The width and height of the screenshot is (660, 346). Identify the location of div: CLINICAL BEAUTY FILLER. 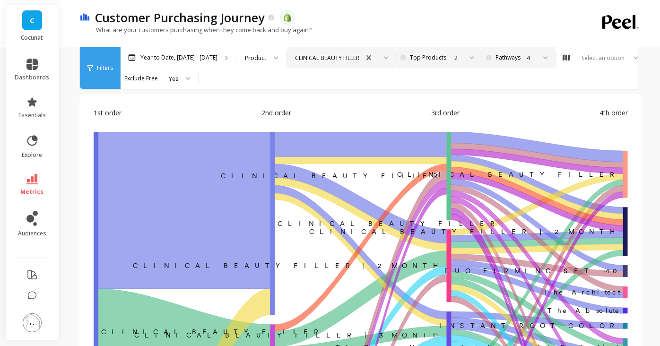
(327, 58).